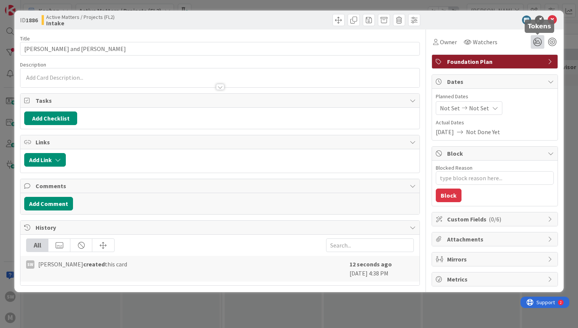 The width and height of the screenshot is (578, 328). Describe the element at coordinates (25, 39) in the screenshot. I see `label: Title` at that location.